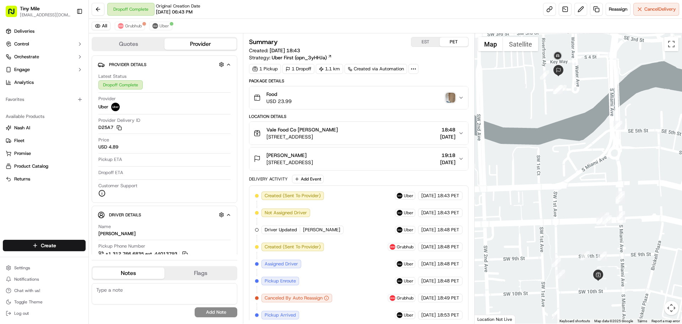 The width and height of the screenshot is (682, 324). Describe the element at coordinates (405, 247) in the screenshot. I see `span: Grubhub` at that location.